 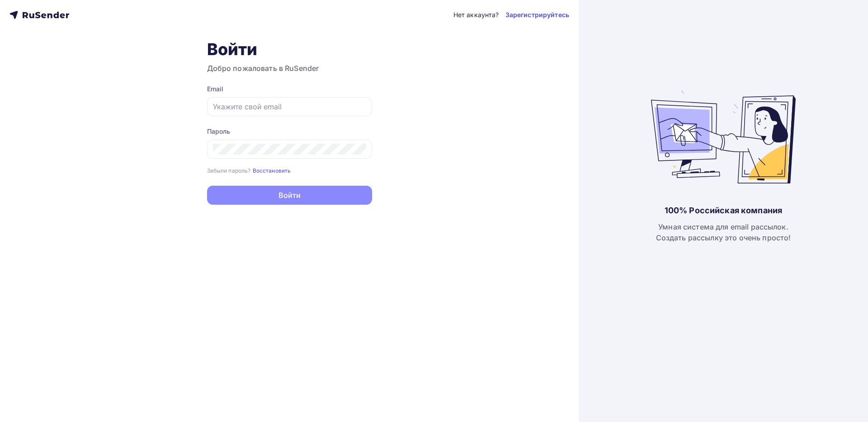 What do you see at coordinates (290, 49) in the screenshot?
I see `h1: Войти` at bounding box center [290, 49].